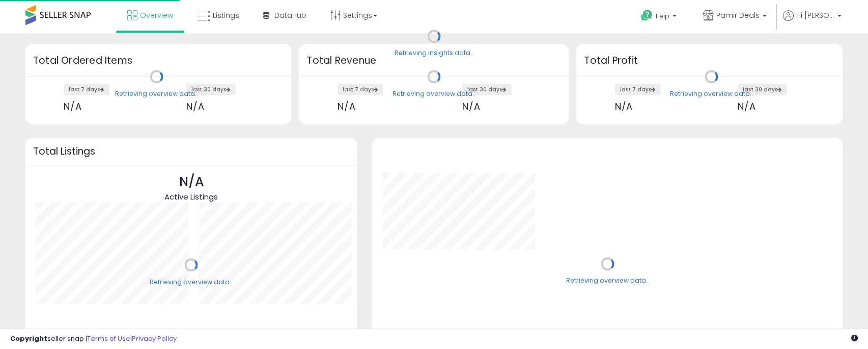 This screenshot has width=868, height=349. Describe the element at coordinates (157, 15) in the screenshot. I see `span: Overview` at that location.